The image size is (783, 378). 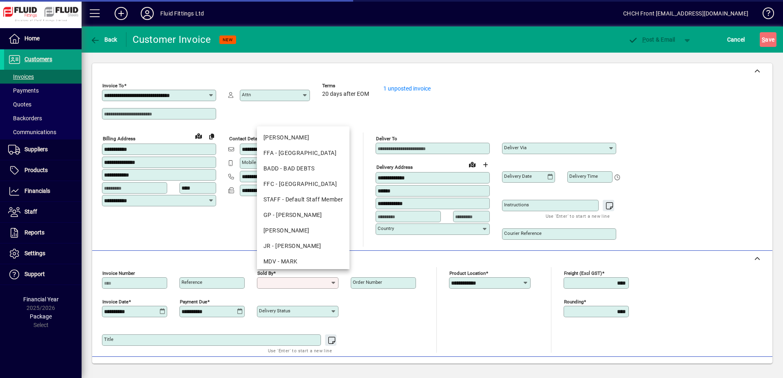 What do you see at coordinates (346, 86) in the screenshot?
I see `span: Terms` at bounding box center [346, 86].